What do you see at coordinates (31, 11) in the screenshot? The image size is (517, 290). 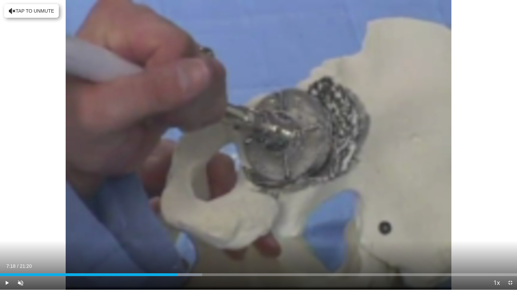 I see `button: Tap to unmute` at bounding box center [31, 11].